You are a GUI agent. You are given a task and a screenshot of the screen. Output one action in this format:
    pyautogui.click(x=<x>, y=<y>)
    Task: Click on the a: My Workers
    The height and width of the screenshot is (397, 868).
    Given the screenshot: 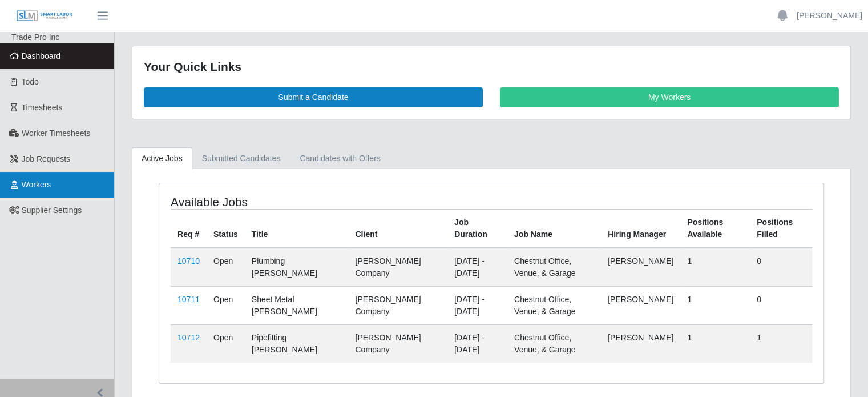 What is the action you would take?
    pyautogui.click(x=670, y=97)
    